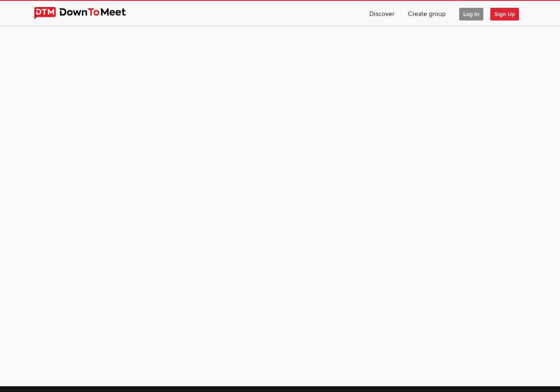 The image size is (560, 392). Describe the element at coordinates (427, 13) in the screenshot. I see `a: Create group` at that location.